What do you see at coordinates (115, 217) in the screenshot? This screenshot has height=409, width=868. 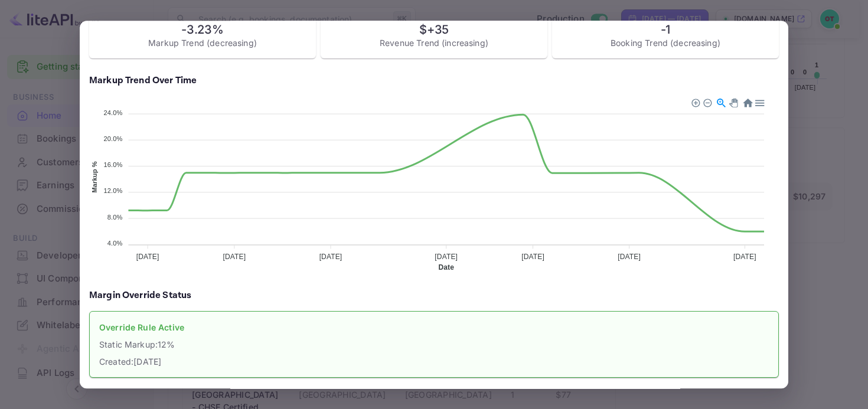 I see `tspan: 8.0%` at bounding box center [115, 217].